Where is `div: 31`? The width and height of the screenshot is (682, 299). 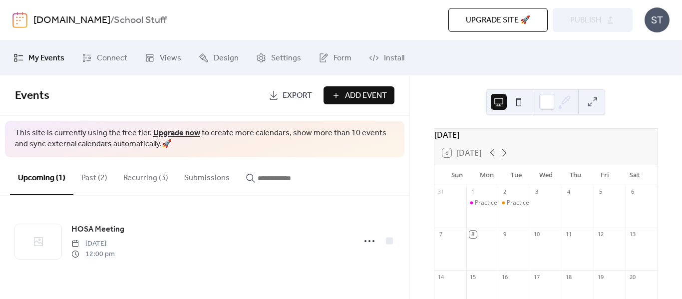
div: 31 is located at coordinates (441, 192).